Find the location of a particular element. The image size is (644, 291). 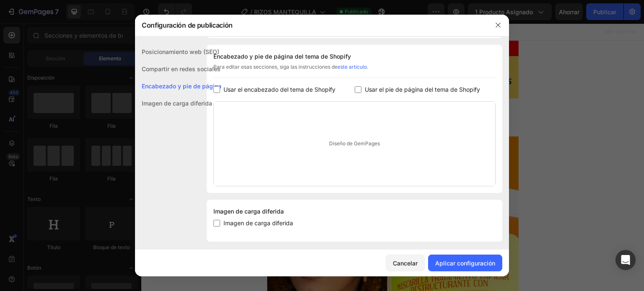

font: Cancelar is located at coordinates (405, 263).